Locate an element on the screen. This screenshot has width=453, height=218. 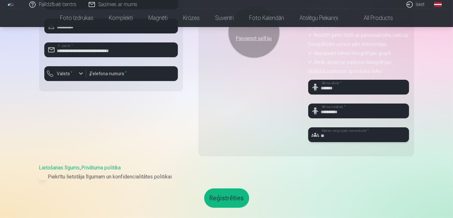
a: Foto izdrukas is located at coordinates (77, 18).